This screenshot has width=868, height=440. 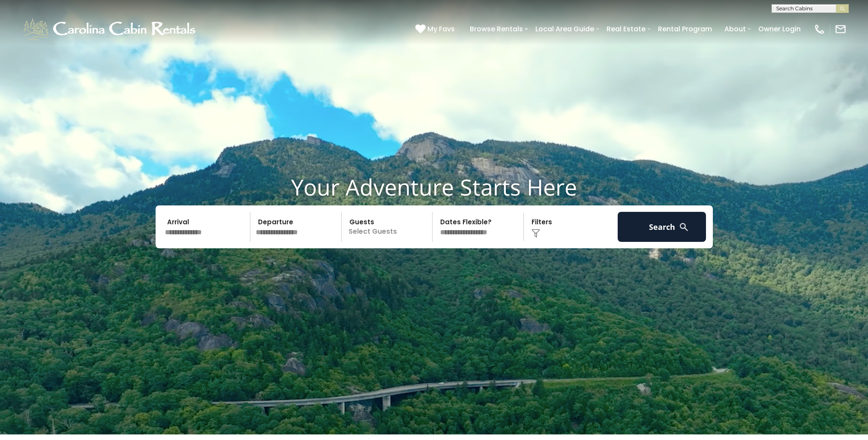 What do you see at coordinates (110, 29) in the screenshot?
I see `img: White-1-1-2.png` at bounding box center [110, 29].